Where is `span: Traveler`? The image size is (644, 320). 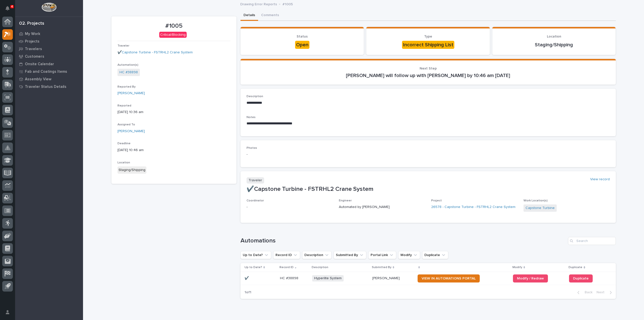 span: Traveler is located at coordinates (124, 46).